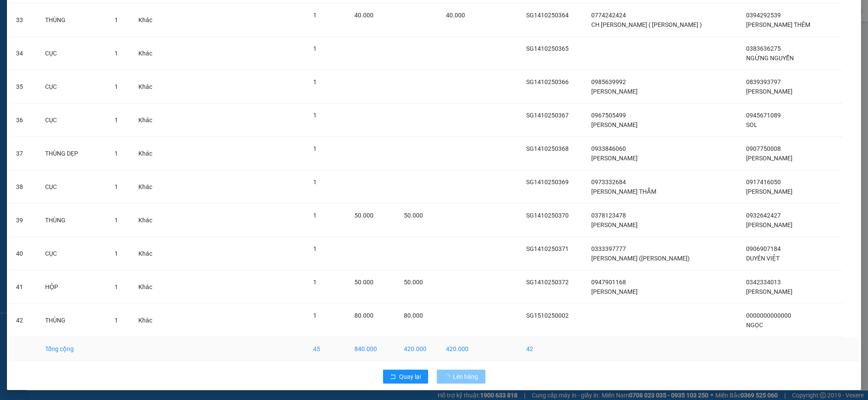 This screenshot has width=868, height=400. I want to click on span: 0947901168, so click(608, 282).